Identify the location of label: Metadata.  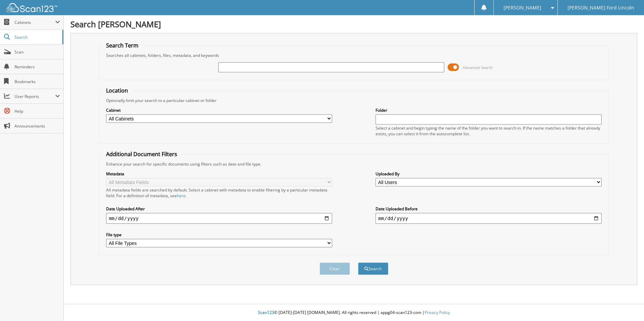
(219, 174).